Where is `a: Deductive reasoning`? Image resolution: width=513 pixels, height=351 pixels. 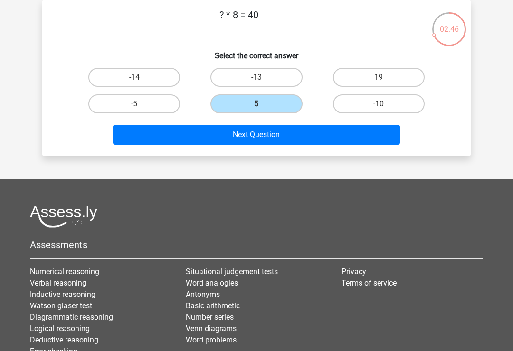 a: Deductive reasoning is located at coordinates (64, 340).